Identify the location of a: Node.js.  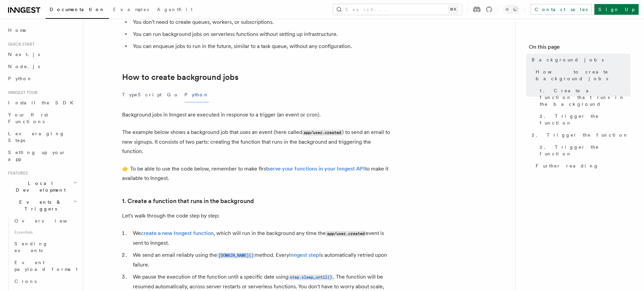
(42, 66).